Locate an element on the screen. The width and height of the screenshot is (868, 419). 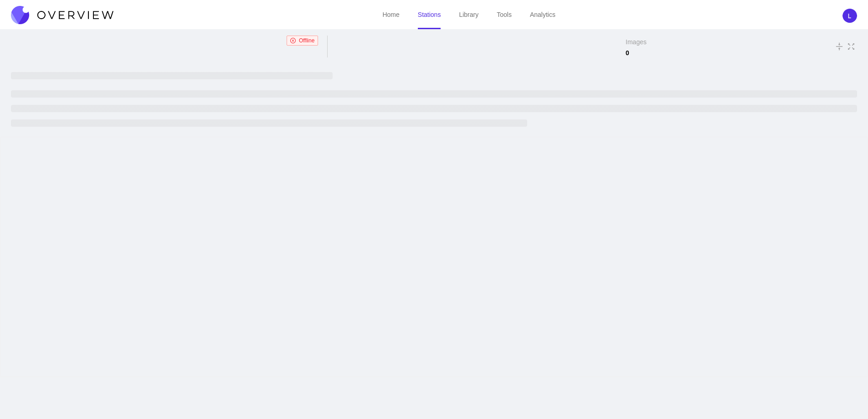
a: Stations is located at coordinates (429, 15).